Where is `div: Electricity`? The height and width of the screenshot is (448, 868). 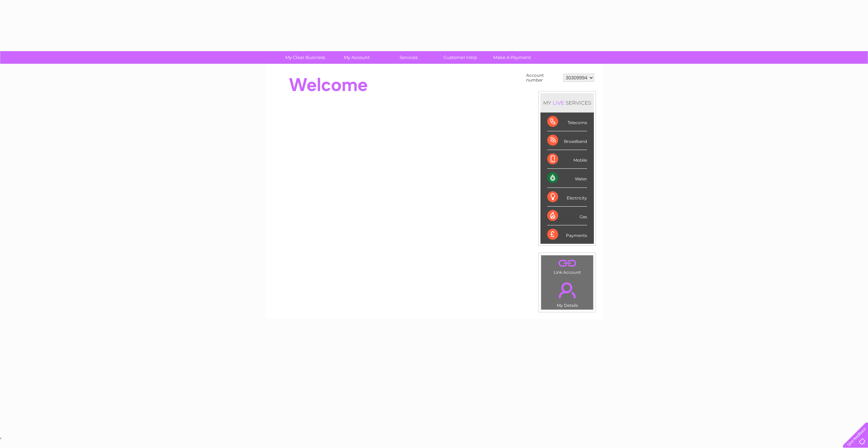
div: Electricity is located at coordinates (567, 197).